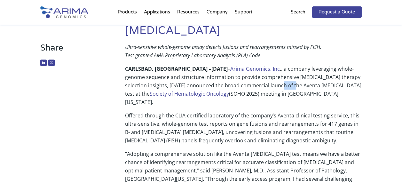  What do you see at coordinates (298, 12) in the screenshot?
I see `p: Search` at bounding box center [298, 12].